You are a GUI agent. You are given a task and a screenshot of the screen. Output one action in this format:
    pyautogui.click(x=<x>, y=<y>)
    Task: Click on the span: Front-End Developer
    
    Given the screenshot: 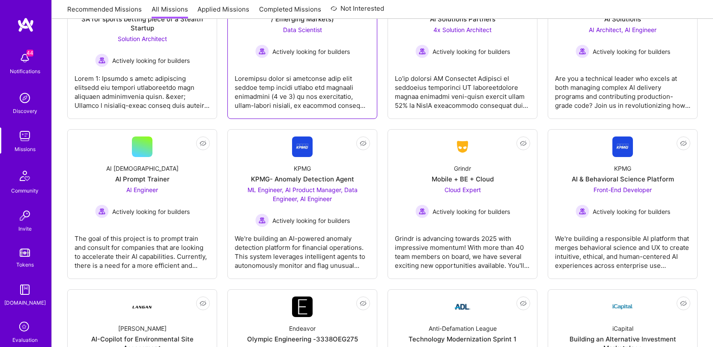 What is the action you would take?
    pyautogui.click(x=622, y=190)
    